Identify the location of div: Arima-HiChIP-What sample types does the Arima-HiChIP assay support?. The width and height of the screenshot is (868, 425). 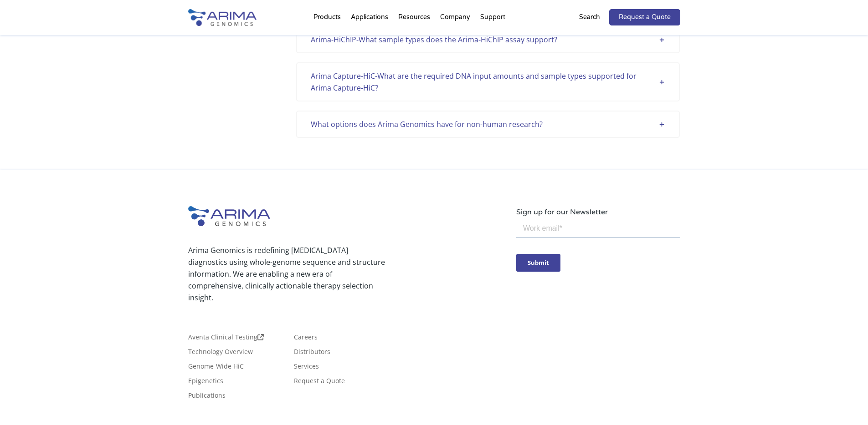
(488, 39).